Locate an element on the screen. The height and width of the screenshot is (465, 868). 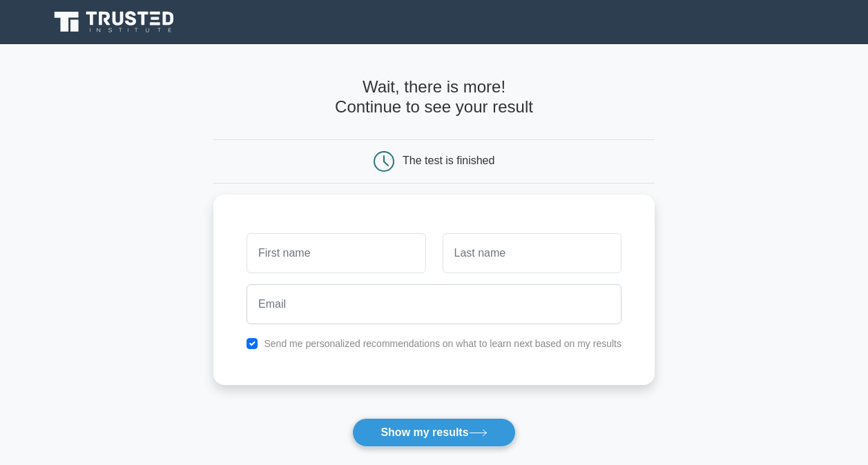
button: Show my results is located at coordinates (434, 433).